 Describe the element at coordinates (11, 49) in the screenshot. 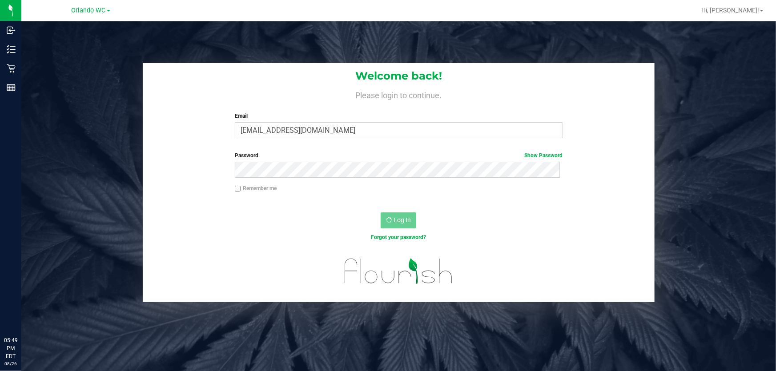

I see `inline-svg: Inventory` at that location.